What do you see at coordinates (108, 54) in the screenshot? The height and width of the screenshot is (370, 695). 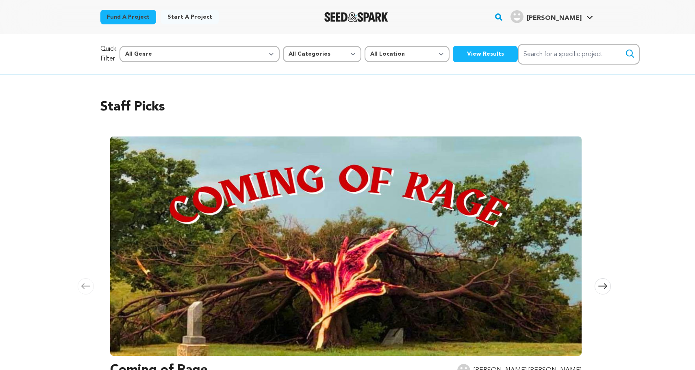 I see `p: Quick Filter` at bounding box center [108, 54].